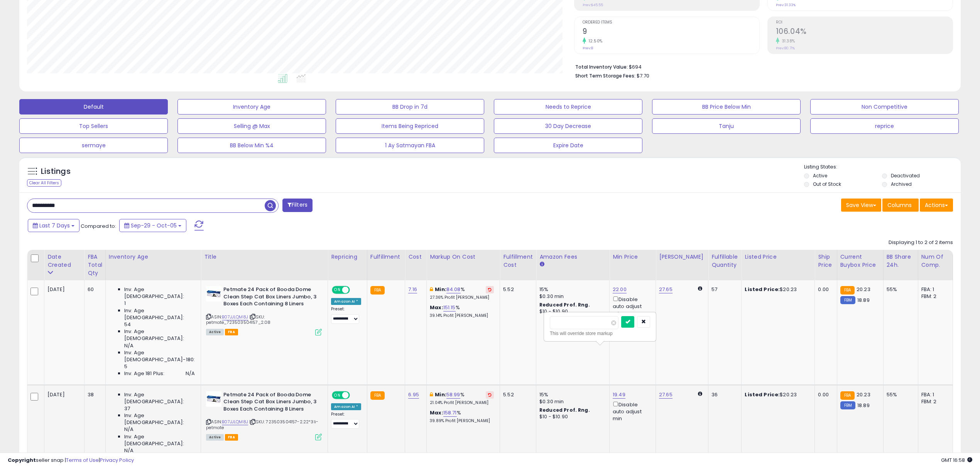  I want to click on button: Last 7 Days, so click(53, 225).